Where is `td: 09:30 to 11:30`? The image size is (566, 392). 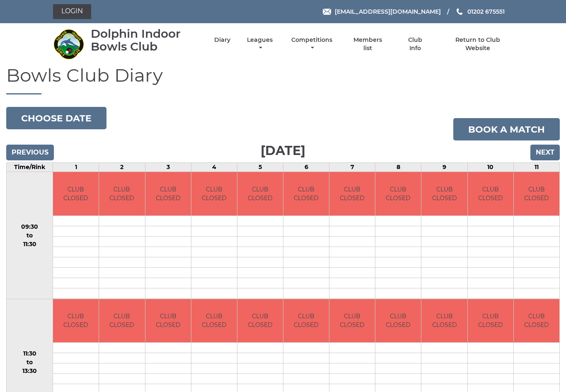
td: 09:30 to 11:30 is located at coordinates (30, 235).